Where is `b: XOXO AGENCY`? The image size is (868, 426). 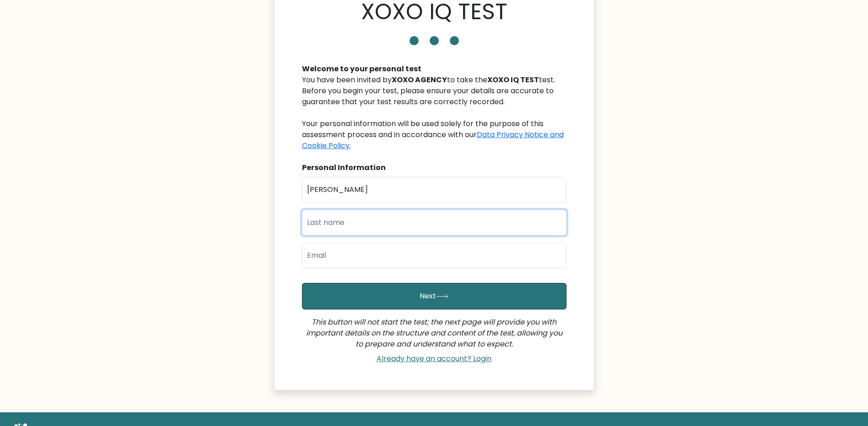 b: XOXO AGENCY is located at coordinates (419, 79).